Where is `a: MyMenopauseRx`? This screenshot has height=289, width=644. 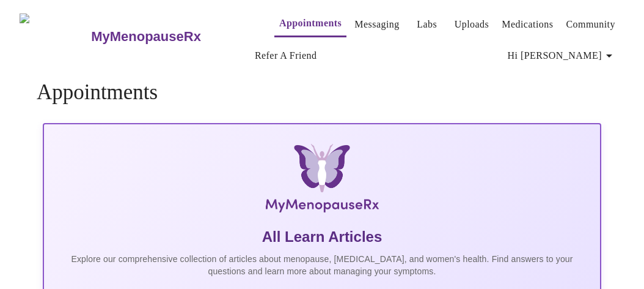
a: MyMenopauseRx is located at coordinates (170, 37).